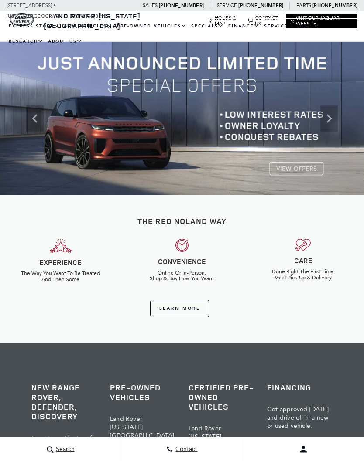  What do you see at coordinates (152, 26) in the screenshot?
I see `a: Pre-Owned Vehicles` at bounding box center [152, 26].